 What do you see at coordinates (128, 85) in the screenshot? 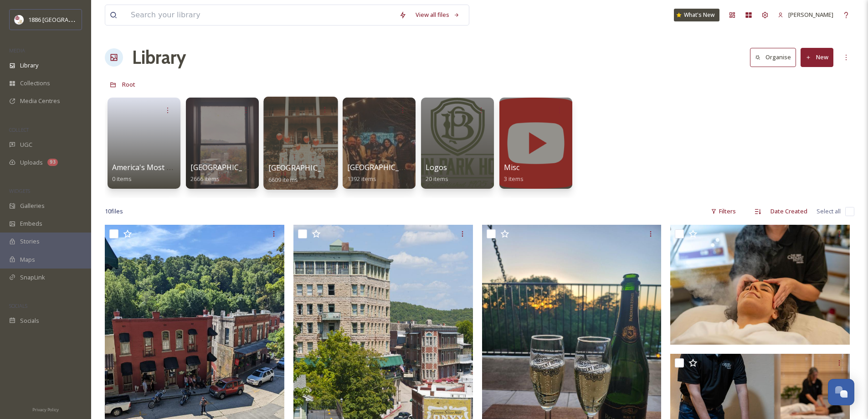
I see `span: Root` at bounding box center [128, 85].